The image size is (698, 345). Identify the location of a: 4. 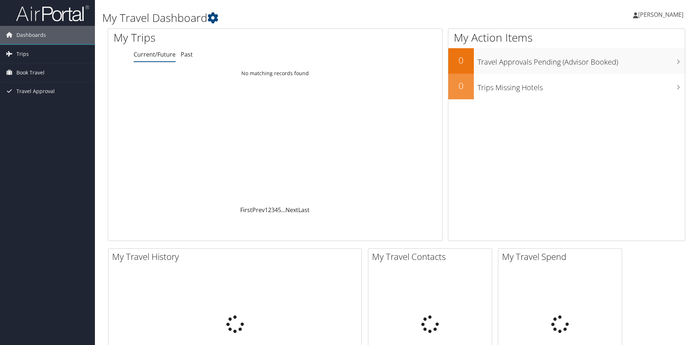
(276, 210).